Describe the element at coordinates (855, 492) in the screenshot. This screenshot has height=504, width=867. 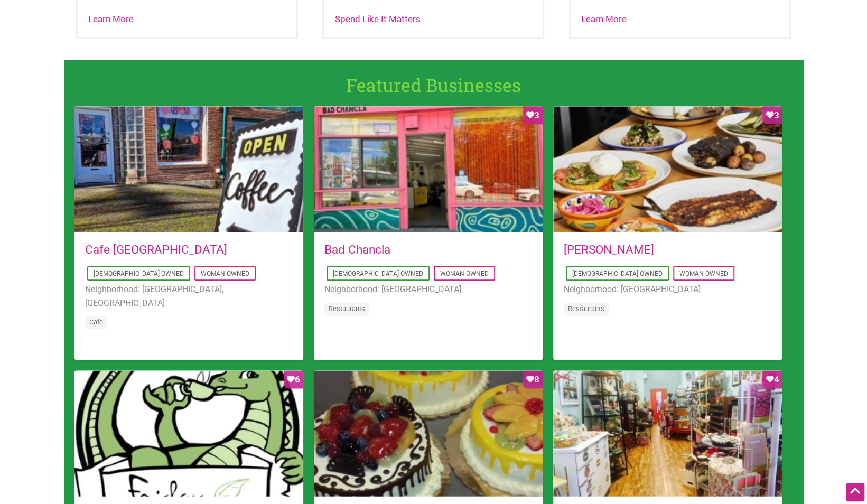
I see `div: Scroll Back to Top` at that location.